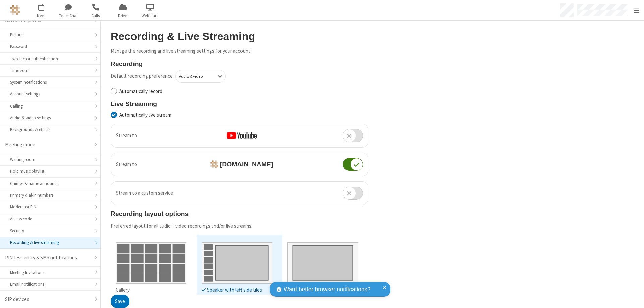  I want to click on span: Drive, so click(123, 16).